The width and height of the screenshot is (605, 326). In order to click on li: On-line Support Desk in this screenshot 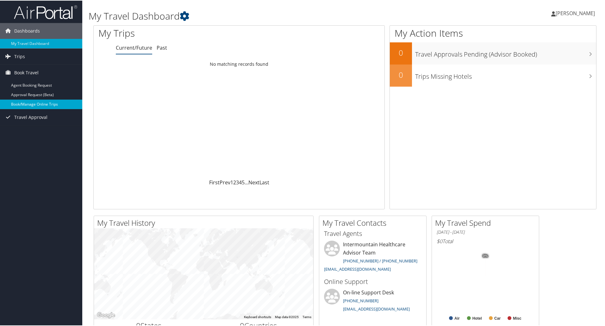, I will do `click(373, 301)`.